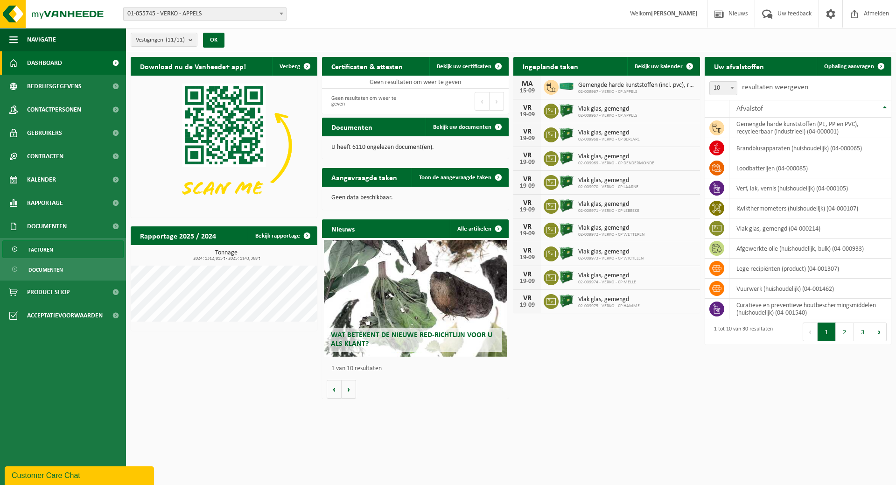 The height and width of the screenshot is (485, 896). What do you see at coordinates (352, 127) in the screenshot?
I see `h2: Documenten` at bounding box center [352, 127].